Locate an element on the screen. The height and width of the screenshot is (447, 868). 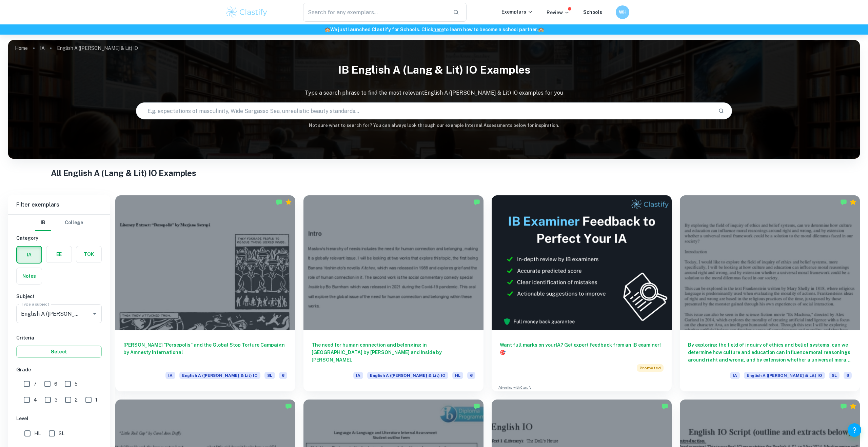
p: Review is located at coordinates (558, 12).